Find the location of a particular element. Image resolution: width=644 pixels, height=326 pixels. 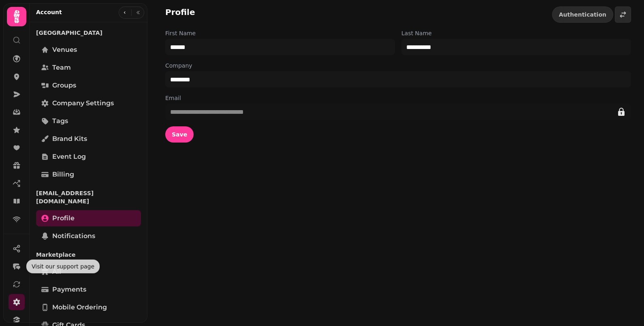

span: Event log is located at coordinates (69, 157).